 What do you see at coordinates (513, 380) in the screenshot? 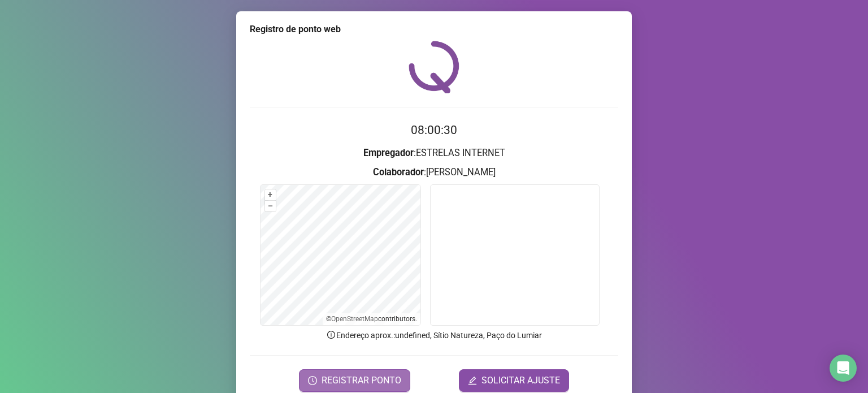
I see `button: editSOLICITAR AJUSTE` at bounding box center [513, 380].